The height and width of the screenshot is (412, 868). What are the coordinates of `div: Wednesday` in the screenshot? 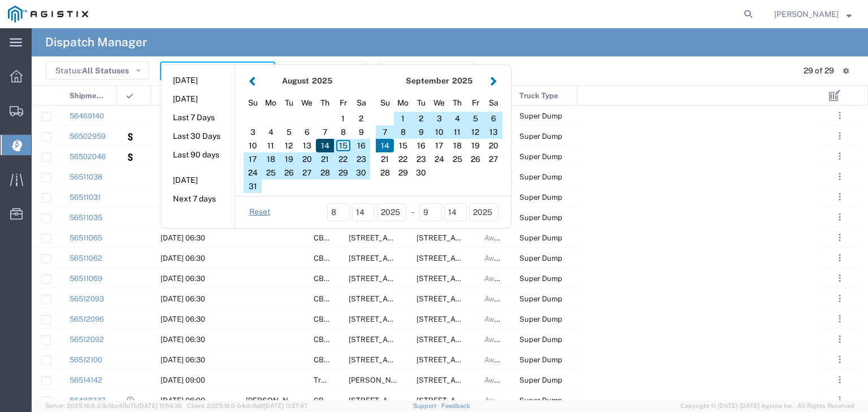 It's located at (439, 102).